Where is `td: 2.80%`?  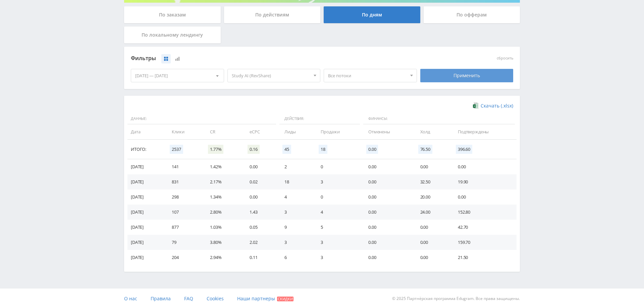
td: 2.80% is located at coordinates (223, 212).